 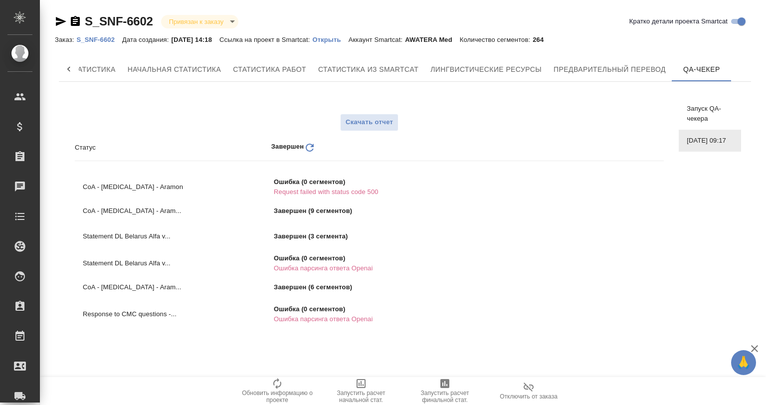 What do you see at coordinates (173, 148) in the screenshot?
I see `p: Статус` at bounding box center [173, 148].